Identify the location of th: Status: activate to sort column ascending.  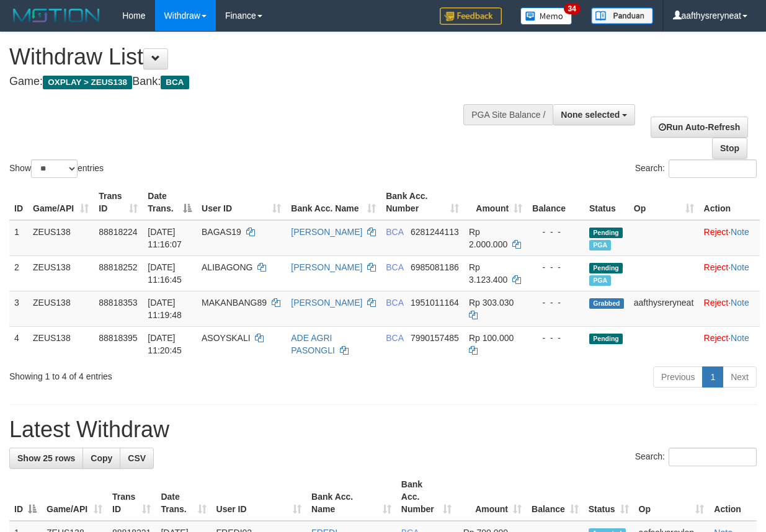
(609, 496).